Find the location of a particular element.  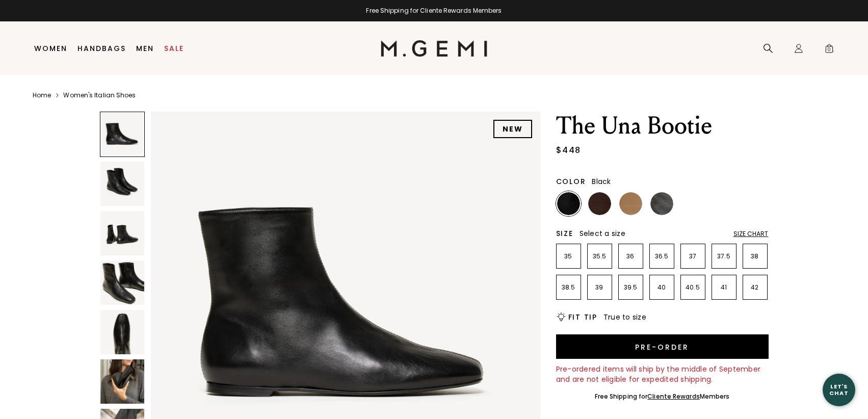

a: Sale is located at coordinates (174, 48).